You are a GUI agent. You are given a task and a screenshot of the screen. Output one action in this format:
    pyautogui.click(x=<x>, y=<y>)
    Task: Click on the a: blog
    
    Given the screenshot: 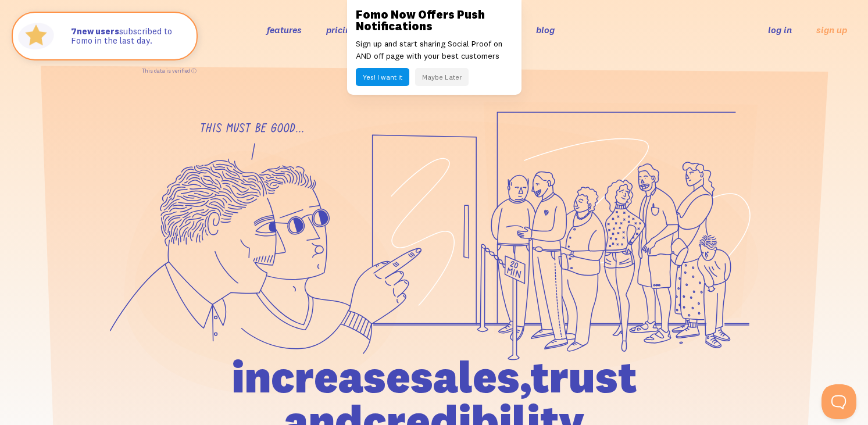 What is the action you would take?
    pyautogui.click(x=545, y=29)
    